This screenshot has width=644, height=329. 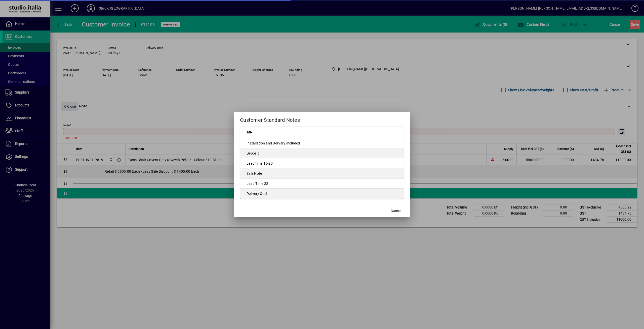 I want to click on td: Delivery Cost, so click(x=322, y=194).